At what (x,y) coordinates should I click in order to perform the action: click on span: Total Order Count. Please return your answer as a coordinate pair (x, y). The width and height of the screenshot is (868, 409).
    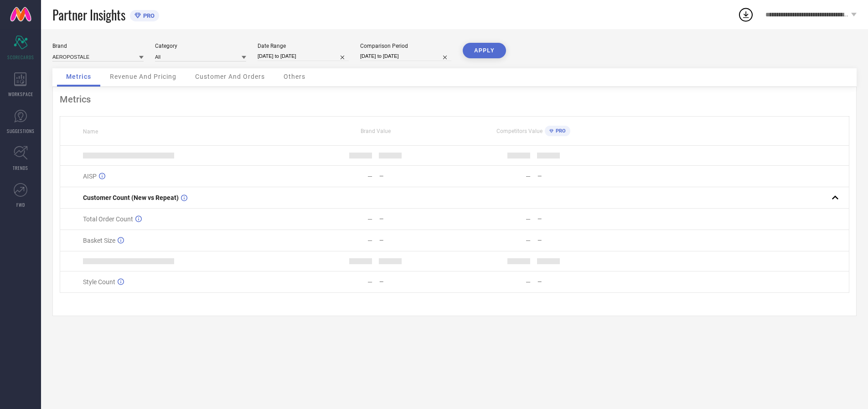
    Looking at the image, I should click on (108, 220).